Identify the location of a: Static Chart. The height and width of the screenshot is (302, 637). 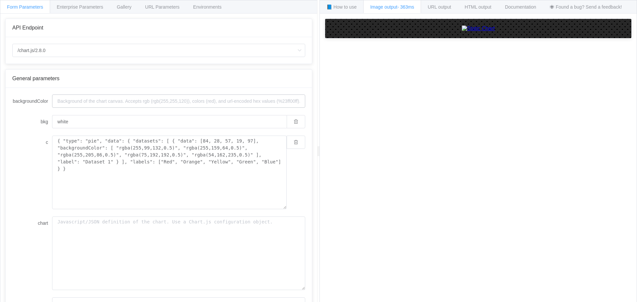
(478, 29).